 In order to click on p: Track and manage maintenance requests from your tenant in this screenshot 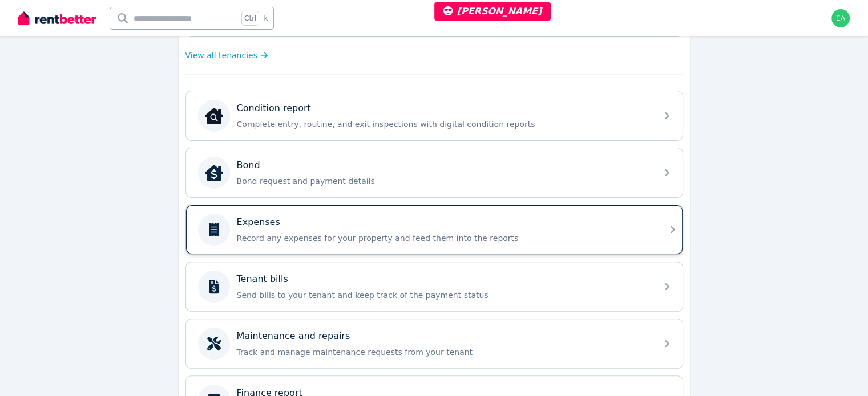, I will do `click(443, 352)`.